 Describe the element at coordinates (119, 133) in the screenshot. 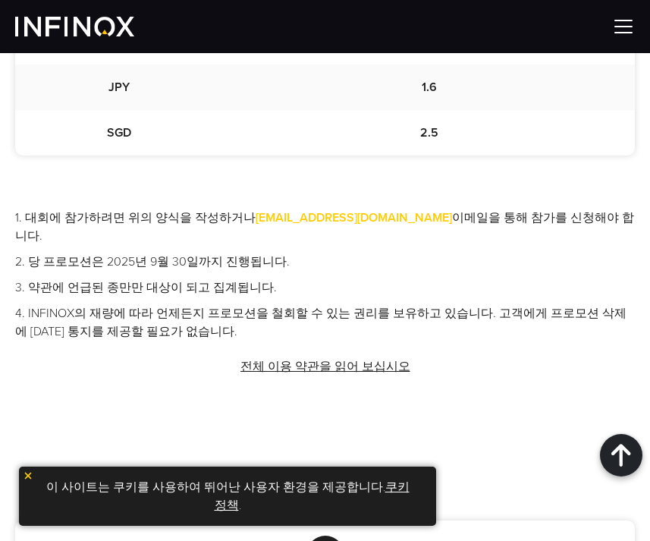

I see `td: SGD` at that location.